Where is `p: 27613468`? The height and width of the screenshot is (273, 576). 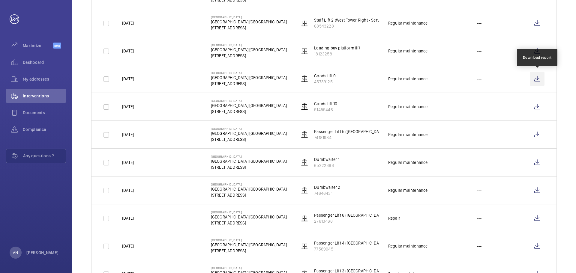
p: 27613468 is located at coordinates (363, 221).